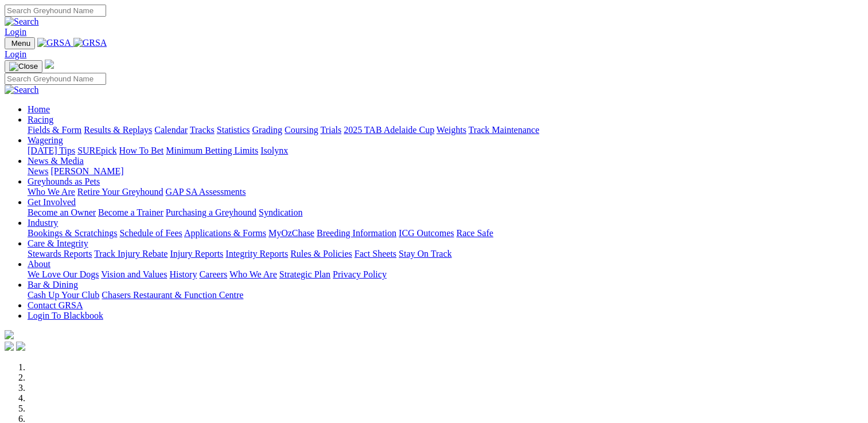  What do you see at coordinates (142, 150) in the screenshot?
I see `a: How To Bet` at bounding box center [142, 150].